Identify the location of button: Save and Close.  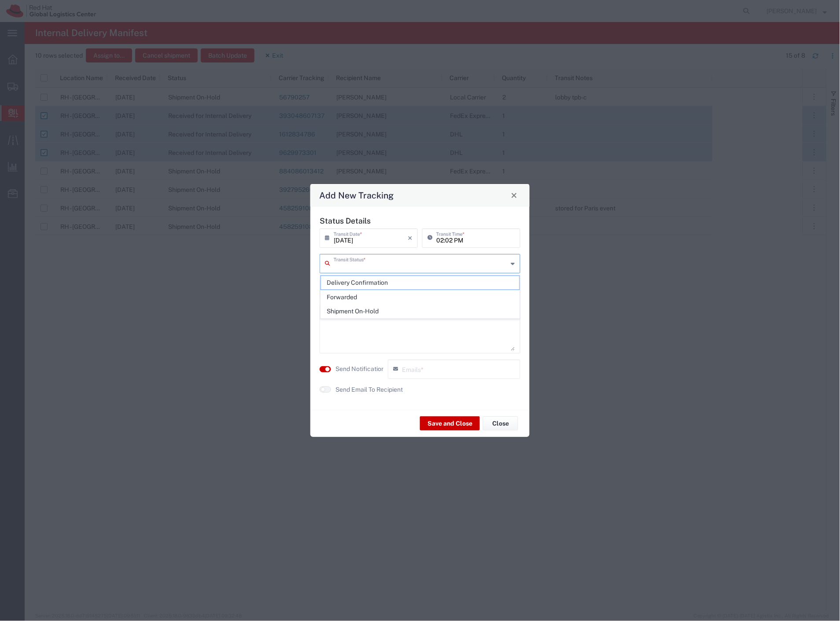
(450, 423).